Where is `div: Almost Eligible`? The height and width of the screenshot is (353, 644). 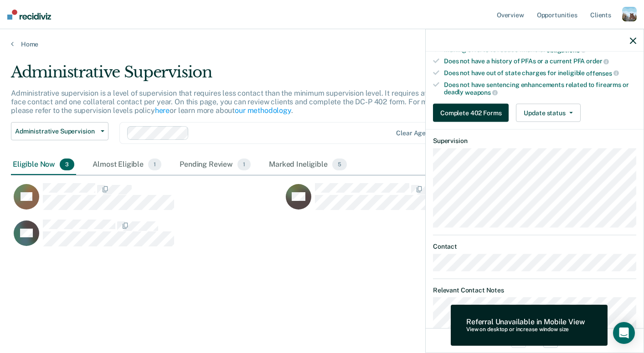 div: Almost Eligible is located at coordinates (127, 165).